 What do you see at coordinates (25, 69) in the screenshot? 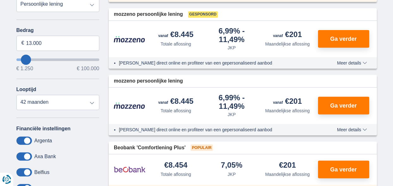
I see `span: € 1.250` at bounding box center [25, 69].